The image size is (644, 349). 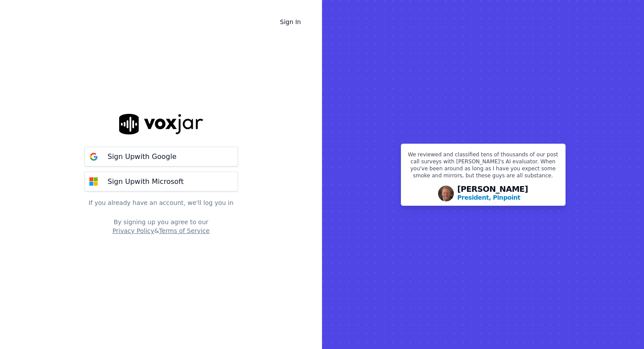 I want to click on img: logo, so click(x=161, y=124).